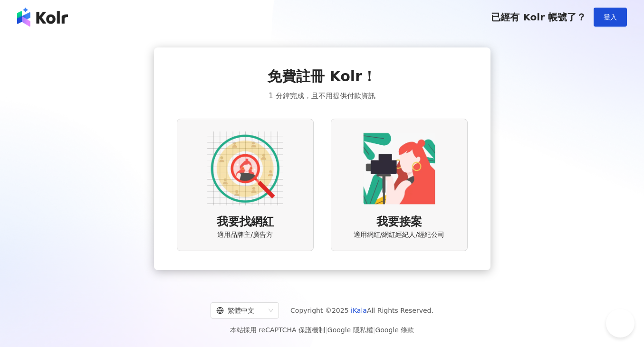 The image size is (644, 347). I want to click on span: 適用網紅/網紅經紀人/經紀公司, so click(398, 235).